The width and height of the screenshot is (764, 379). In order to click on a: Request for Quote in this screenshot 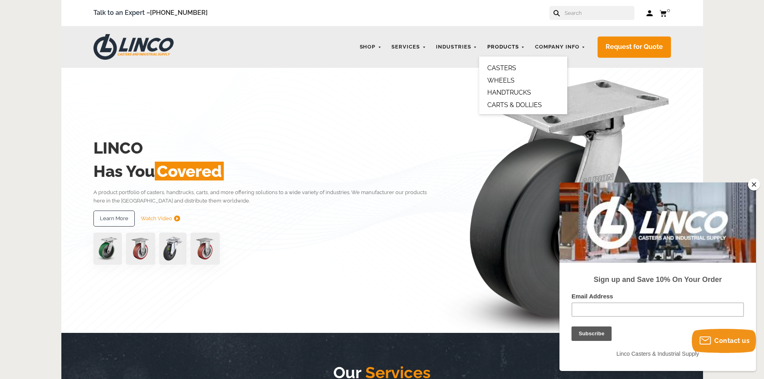, I will do `click(634, 47)`.